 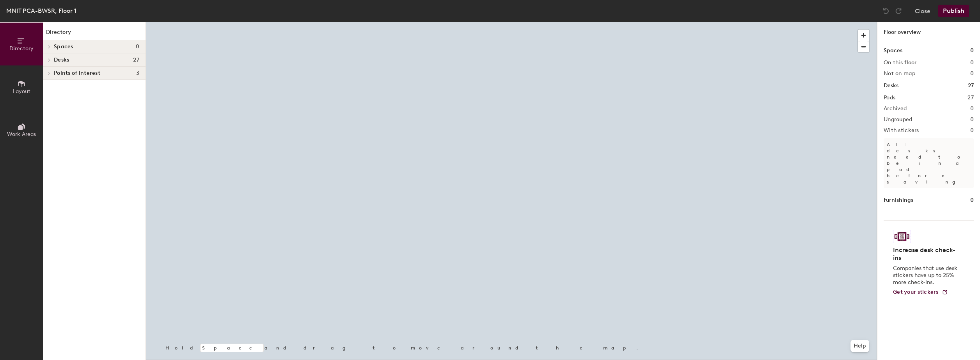 What do you see at coordinates (94, 34) in the screenshot?
I see `h1: Directory` at bounding box center [94, 34].